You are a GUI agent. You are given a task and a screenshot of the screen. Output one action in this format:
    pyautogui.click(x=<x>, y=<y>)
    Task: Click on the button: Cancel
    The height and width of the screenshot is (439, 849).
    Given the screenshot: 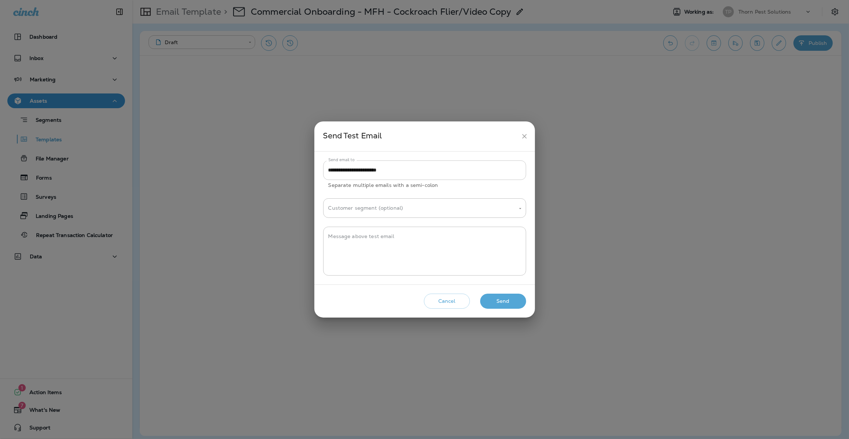 What is the action you would take?
    pyautogui.click(x=447, y=301)
    